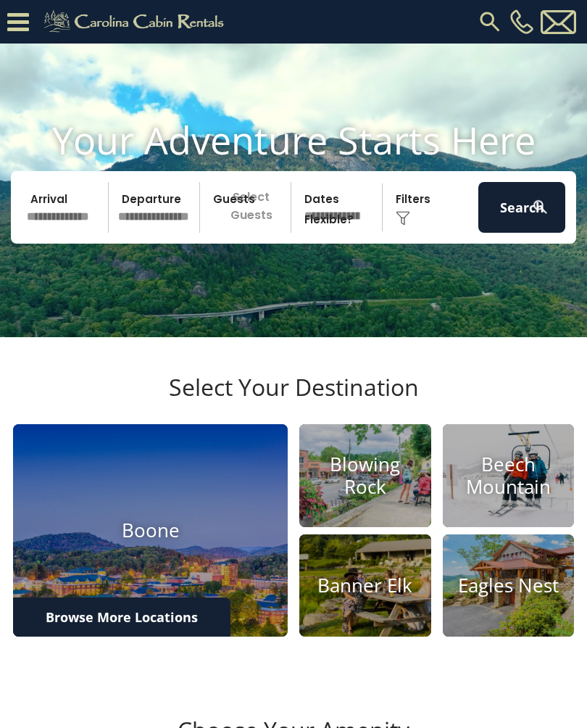 The width and height of the screenshot is (587, 728). Describe the element at coordinates (365, 586) in the screenshot. I see `a: Banner Elk` at that location.